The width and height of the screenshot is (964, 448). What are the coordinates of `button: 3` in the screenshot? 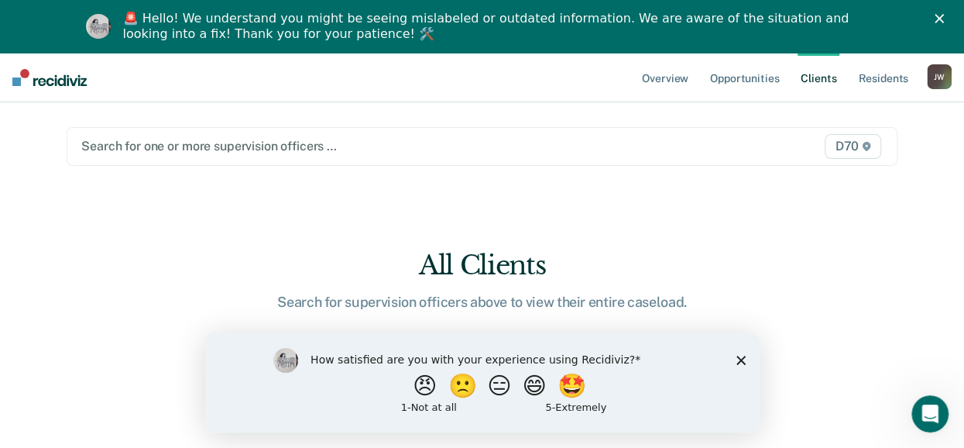 It's located at (295, 53).